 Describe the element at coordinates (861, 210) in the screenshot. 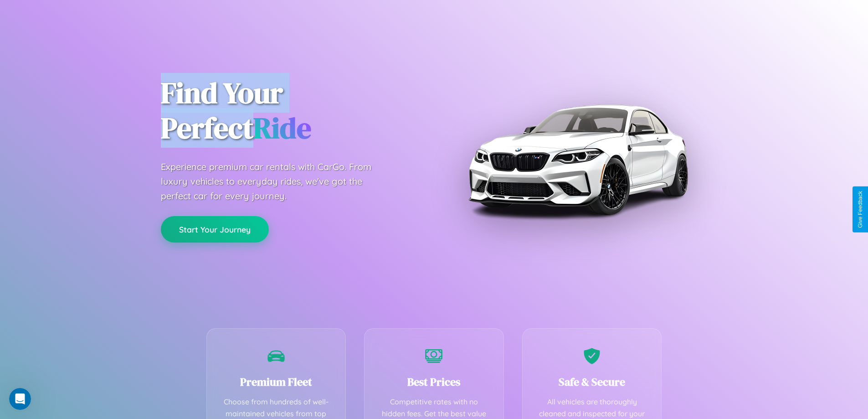

I see `div: Give Feedback` at that location.